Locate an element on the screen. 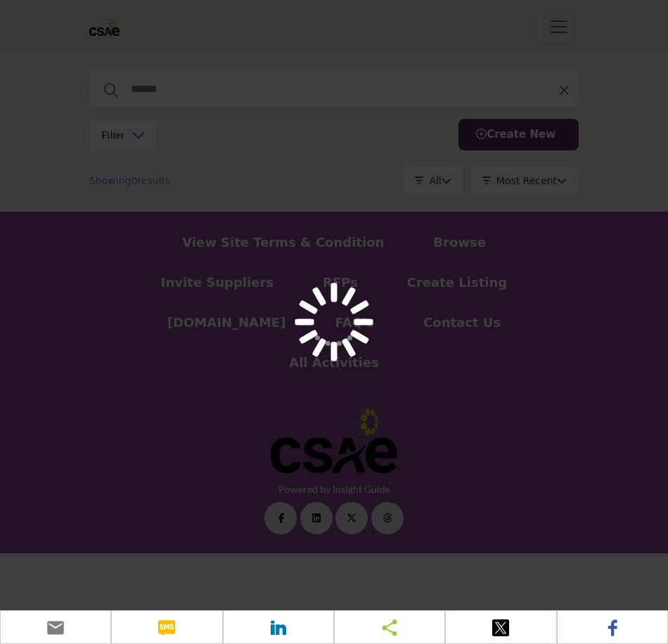  img: sms-white sharing button is located at coordinates (167, 628).